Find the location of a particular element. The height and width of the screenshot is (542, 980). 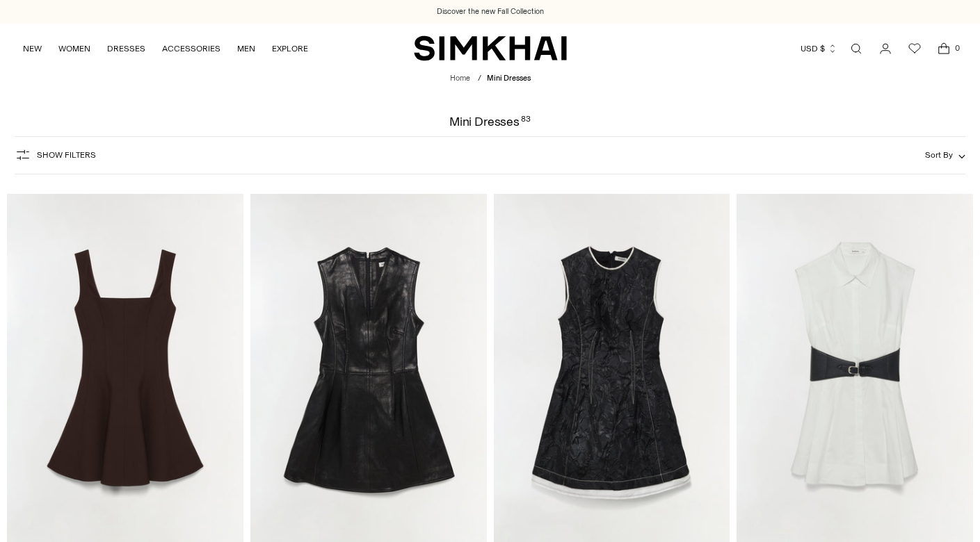

a: Discover the new Fall Collection is located at coordinates (490, 12).